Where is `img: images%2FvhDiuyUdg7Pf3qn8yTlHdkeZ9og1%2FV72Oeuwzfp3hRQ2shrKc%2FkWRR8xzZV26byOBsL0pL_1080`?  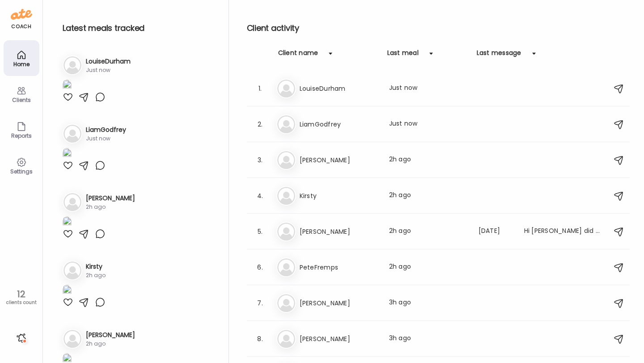 img: images%2FvhDiuyUdg7Pf3qn8yTlHdkeZ9og1%2FV72Oeuwzfp3hRQ2shrKc%2FkWRR8xzZV26byOBsL0pL_1080 is located at coordinates (67, 291).